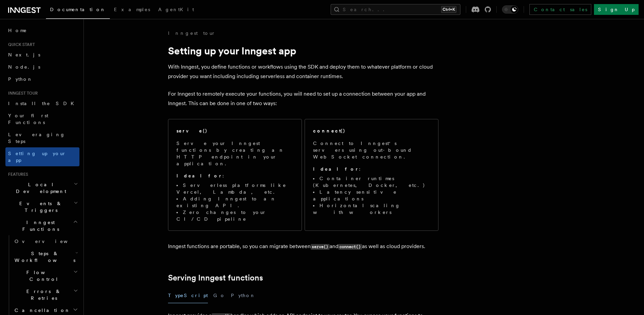 The image size is (644, 315). What do you see at coordinates (41, 310) in the screenshot?
I see `span: Cancellation` at bounding box center [41, 310].